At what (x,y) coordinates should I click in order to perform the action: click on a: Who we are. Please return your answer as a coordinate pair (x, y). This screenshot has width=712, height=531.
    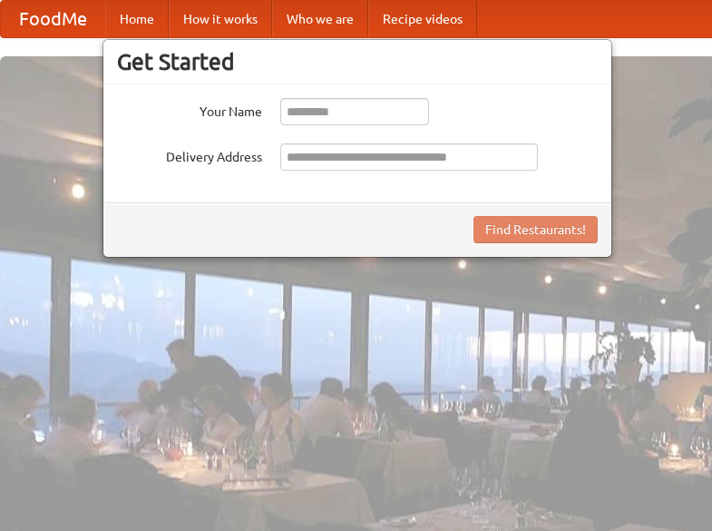
    Looking at the image, I should click on (320, 19).